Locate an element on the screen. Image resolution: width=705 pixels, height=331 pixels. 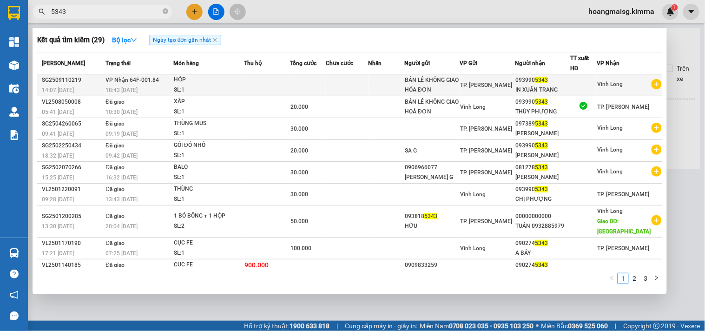
div: BÁN LẺ KHÔNG GIAO HÓA ĐƠN is located at coordinates (432, 85).